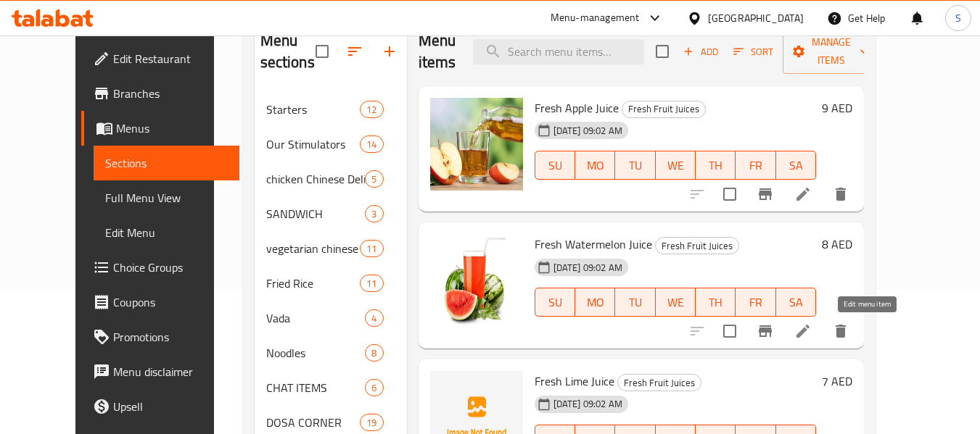 This screenshot has width=980, height=434. I want to click on span: Branches, so click(170, 94).